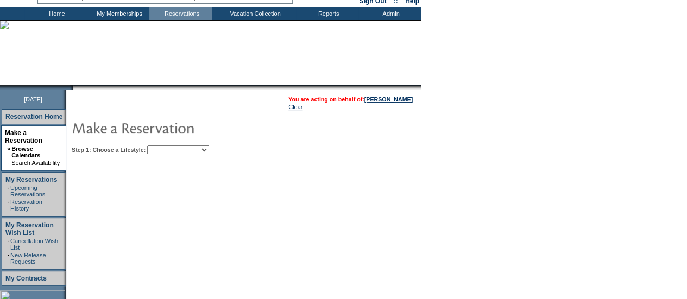 Image resolution: width=687 pixels, height=299 pixels. Describe the element at coordinates (389, 13) in the screenshot. I see `td: Admin` at that location.